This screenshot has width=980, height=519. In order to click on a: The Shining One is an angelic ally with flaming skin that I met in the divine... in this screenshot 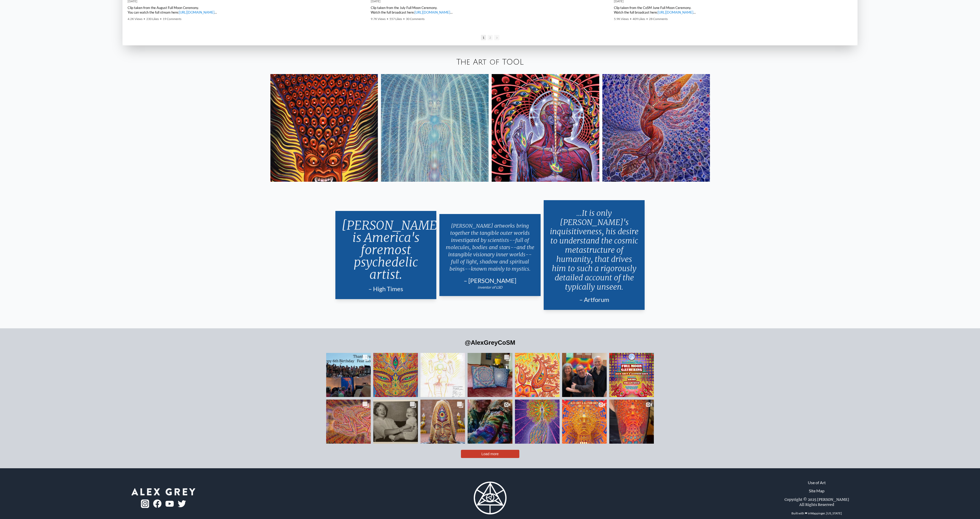, I will do `click(396, 375)`.